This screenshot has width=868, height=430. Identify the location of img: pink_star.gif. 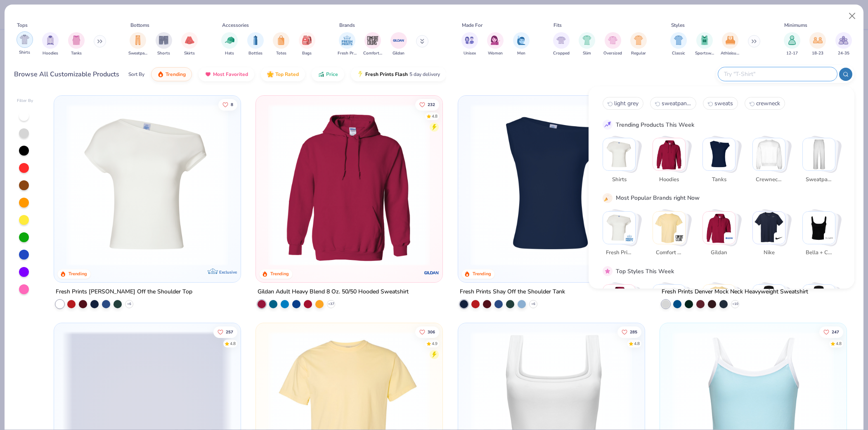
(608, 272).